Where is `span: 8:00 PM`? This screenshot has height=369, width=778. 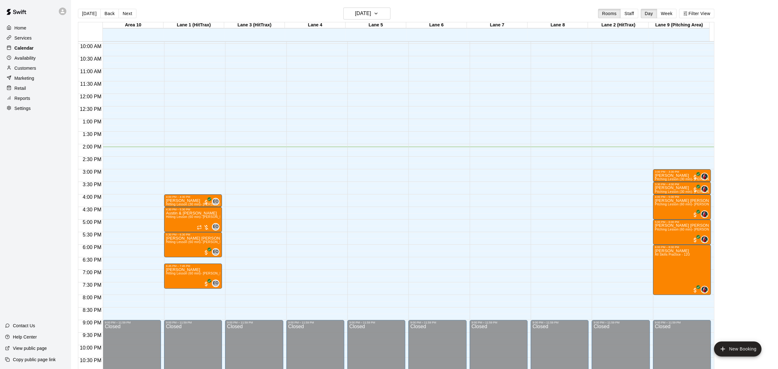 span: 8:00 PM is located at coordinates (92, 298).